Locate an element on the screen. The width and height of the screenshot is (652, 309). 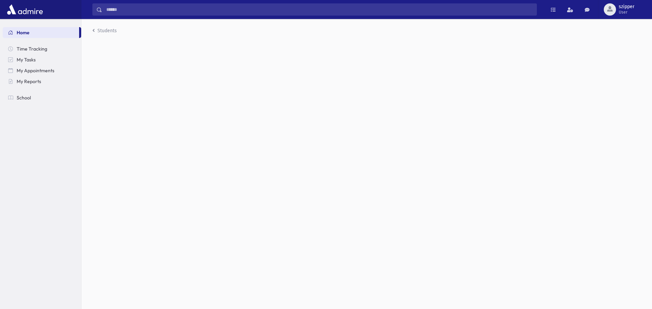
span: School is located at coordinates (24, 98).